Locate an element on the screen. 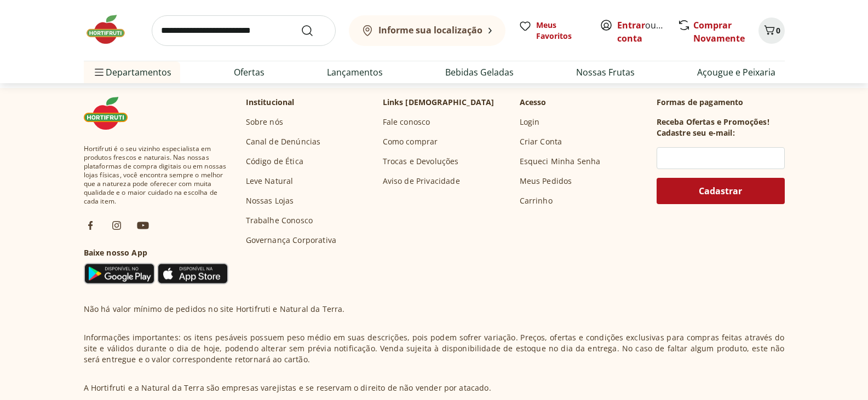 Image resolution: width=868 pixels, height=400 pixels. p: Institucional is located at coordinates (270, 103).